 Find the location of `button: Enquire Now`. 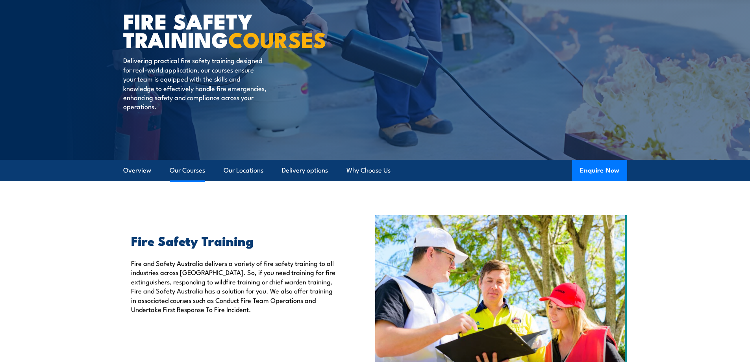

button: Enquire Now is located at coordinates (600, 170).